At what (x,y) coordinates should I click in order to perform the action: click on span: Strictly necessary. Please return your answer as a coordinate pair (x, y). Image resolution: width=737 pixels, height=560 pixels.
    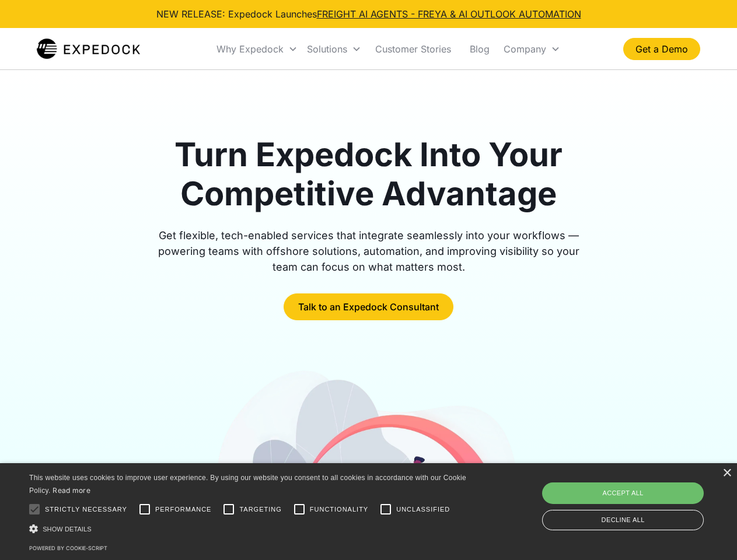
    Looking at the image, I should click on (86, 509).